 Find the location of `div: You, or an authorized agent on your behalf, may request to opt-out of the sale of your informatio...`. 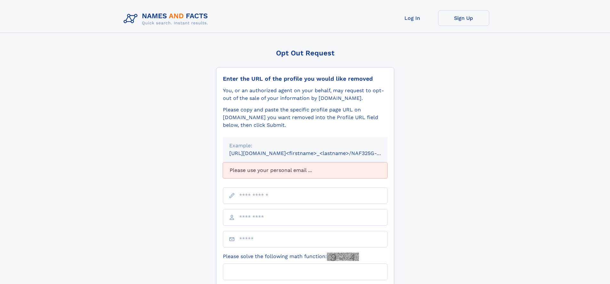

div: You, or an authorized agent on your behalf, may request to opt-out of the sale of your informatio... is located at coordinates (305, 95).